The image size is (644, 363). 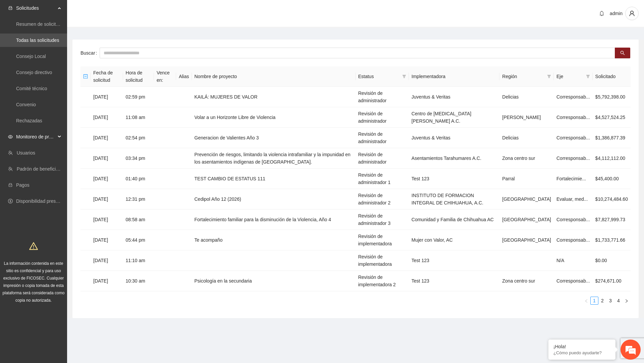 I want to click on td: Asentamientos Tarahumares A.C., so click(x=454, y=158).